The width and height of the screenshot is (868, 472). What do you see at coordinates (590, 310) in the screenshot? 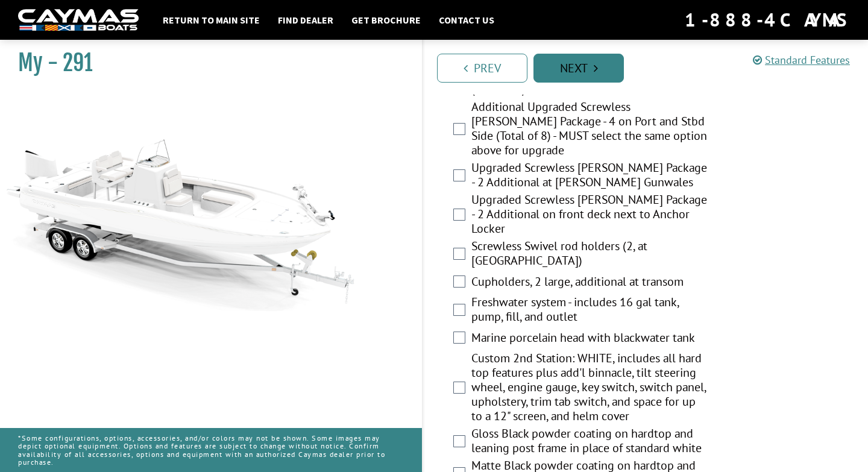
I see `label: Freshwater system - includes 16 gal tank, pump, fill, and outlet` at bounding box center [590, 310].